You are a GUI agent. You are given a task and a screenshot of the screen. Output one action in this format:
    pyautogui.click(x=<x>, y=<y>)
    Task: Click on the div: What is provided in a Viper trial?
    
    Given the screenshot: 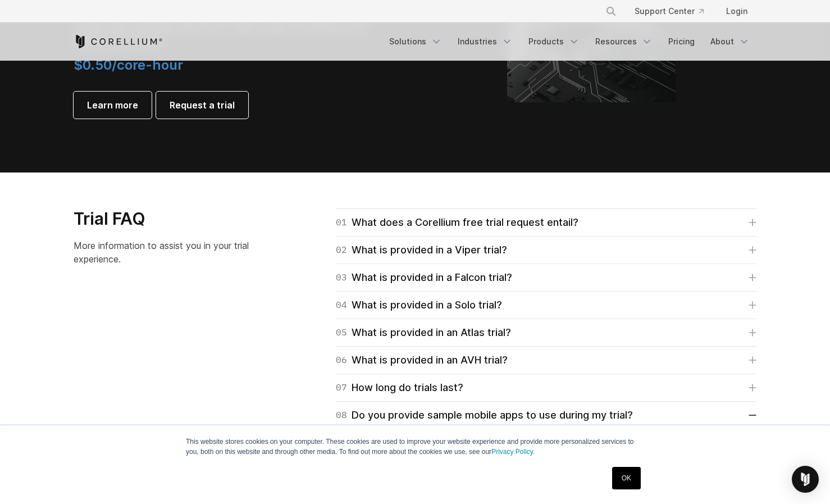 What is the action you would take?
    pyautogui.click(x=421, y=250)
    